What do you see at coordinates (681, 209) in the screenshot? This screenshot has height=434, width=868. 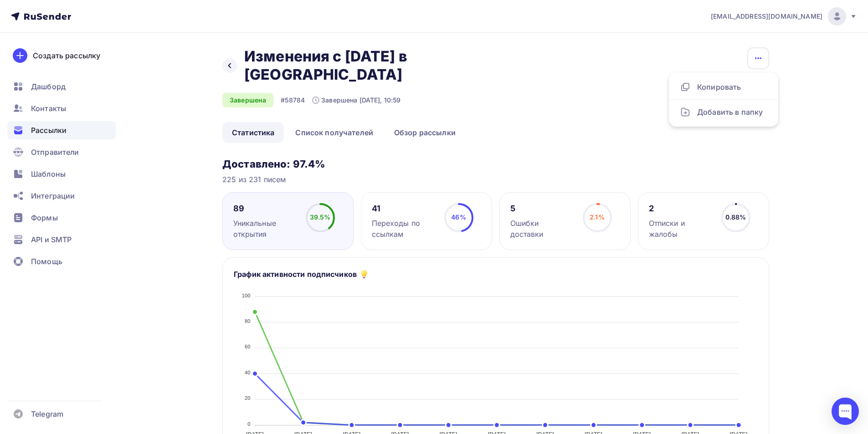 I see `div: 2` at bounding box center [681, 209].